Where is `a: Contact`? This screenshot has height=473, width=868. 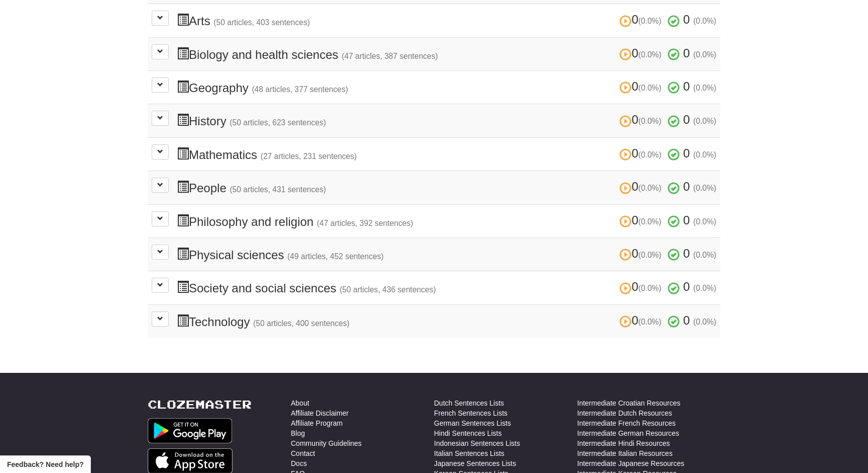
a: Contact is located at coordinates (303, 453).